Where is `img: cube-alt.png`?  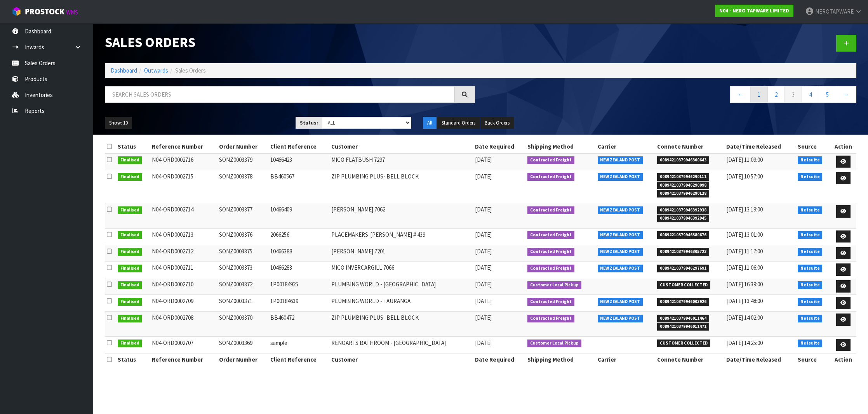 img: cube-alt.png is located at coordinates (17, 12).